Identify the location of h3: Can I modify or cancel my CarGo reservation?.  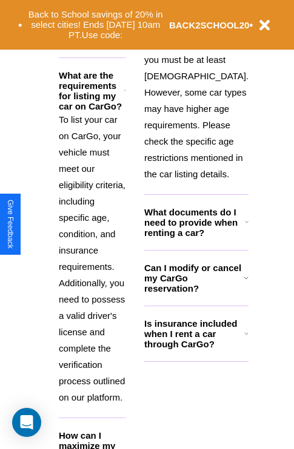
(194, 278).